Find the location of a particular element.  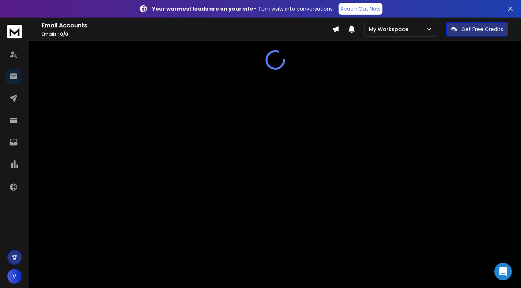

p: Get Free Credits is located at coordinates (482, 29).